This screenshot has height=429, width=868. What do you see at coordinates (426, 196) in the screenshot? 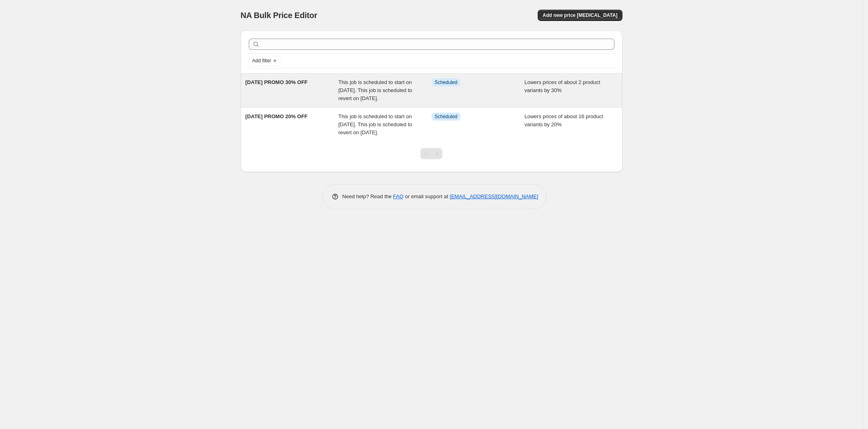
I see `span: or email support at` at bounding box center [426, 196].